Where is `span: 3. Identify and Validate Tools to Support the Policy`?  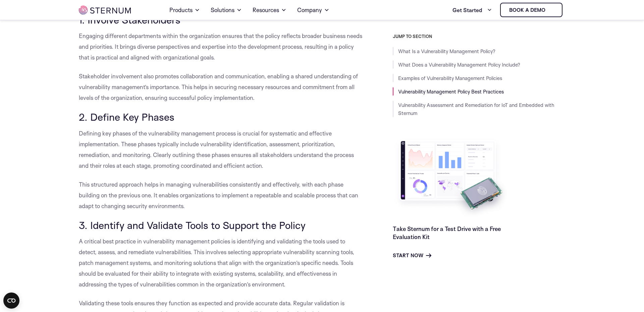
span: 3. Identify and Validate Tools to Support the Policy is located at coordinates (193, 225).